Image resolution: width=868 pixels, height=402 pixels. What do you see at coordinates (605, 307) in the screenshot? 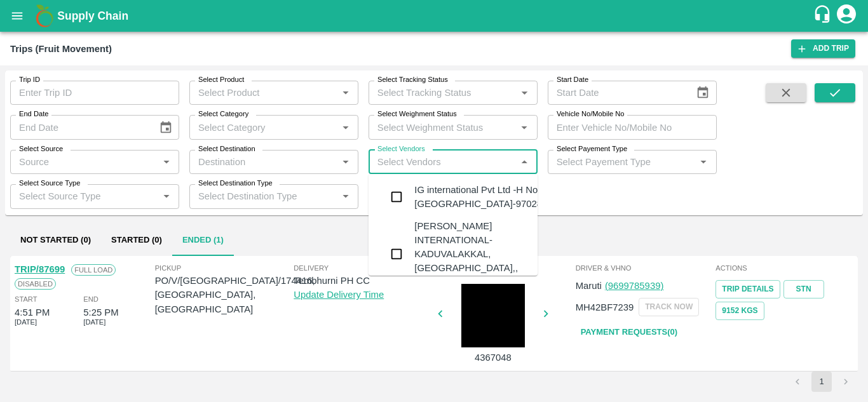
I see `p: MH42BF7239` at bounding box center [605, 307].